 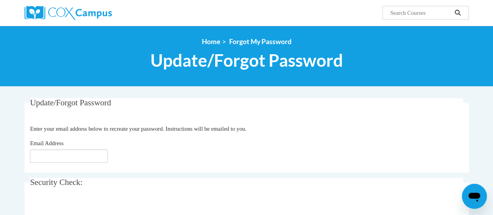 What do you see at coordinates (138, 129) in the screenshot?
I see `span: Enter your email address below to recreate your password. Instructions will be emailed to you.` at bounding box center [138, 129].